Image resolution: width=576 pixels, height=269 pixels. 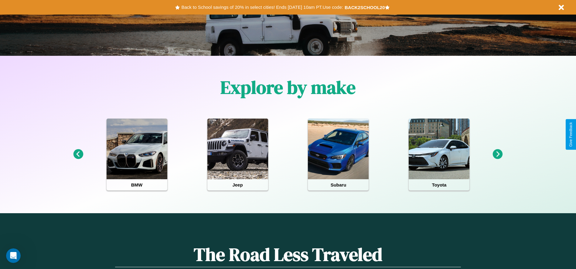 I want to click on h4: BMW, so click(x=137, y=185).